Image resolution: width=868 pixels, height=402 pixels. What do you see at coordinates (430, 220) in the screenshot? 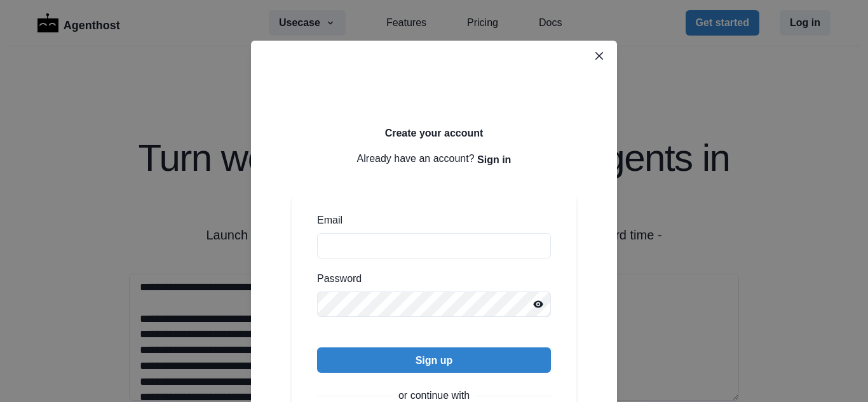
I see `label: Email` at bounding box center [430, 220].